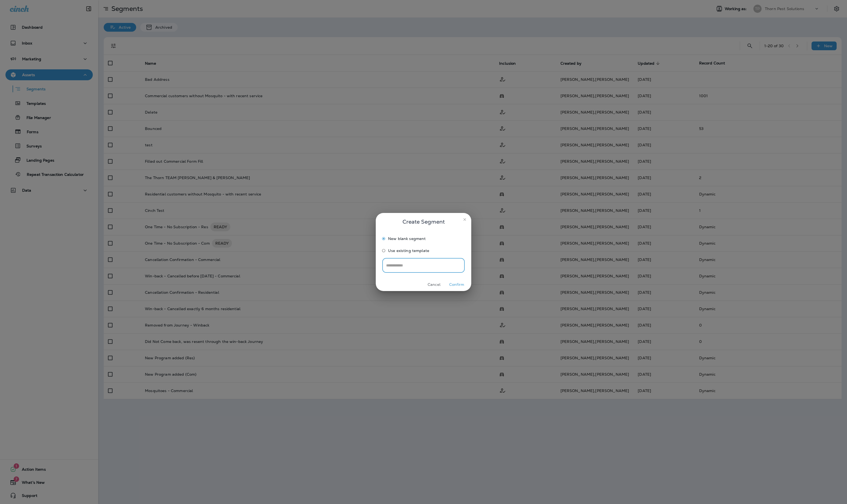  I want to click on button: Confirm, so click(457, 285).